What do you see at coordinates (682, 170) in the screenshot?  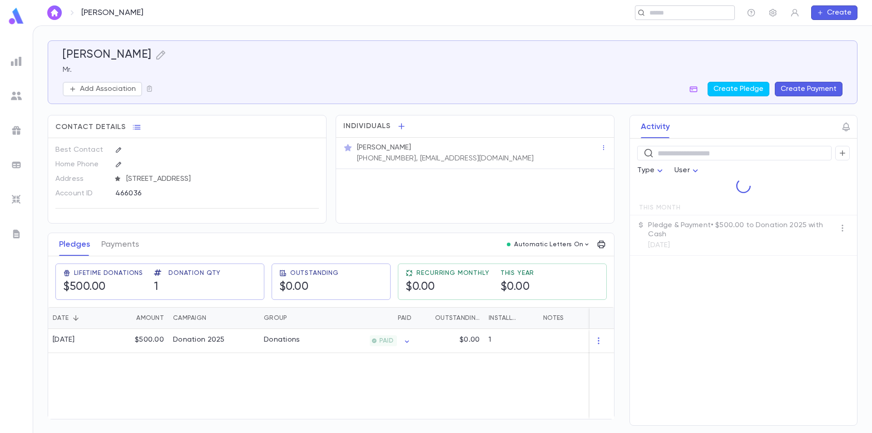 I see `span: User` at bounding box center [682, 170].